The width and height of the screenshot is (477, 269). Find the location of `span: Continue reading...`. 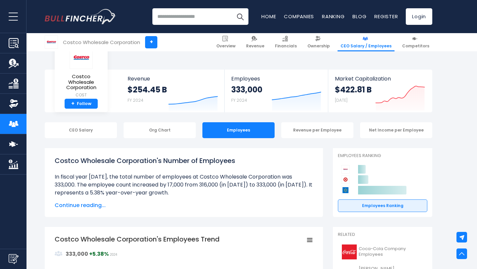

span: Continue reading... is located at coordinates (184, 205).